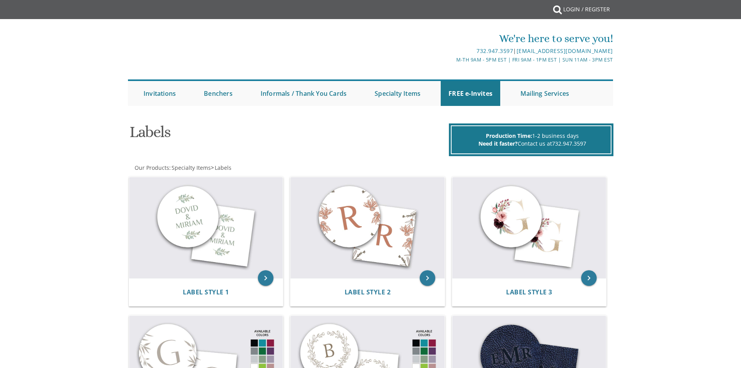 The width and height of the screenshot is (741, 368). What do you see at coordinates (471, 93) in the screenshot?
I see `a: FREE e-Invites` at bounding box center [471, 93].